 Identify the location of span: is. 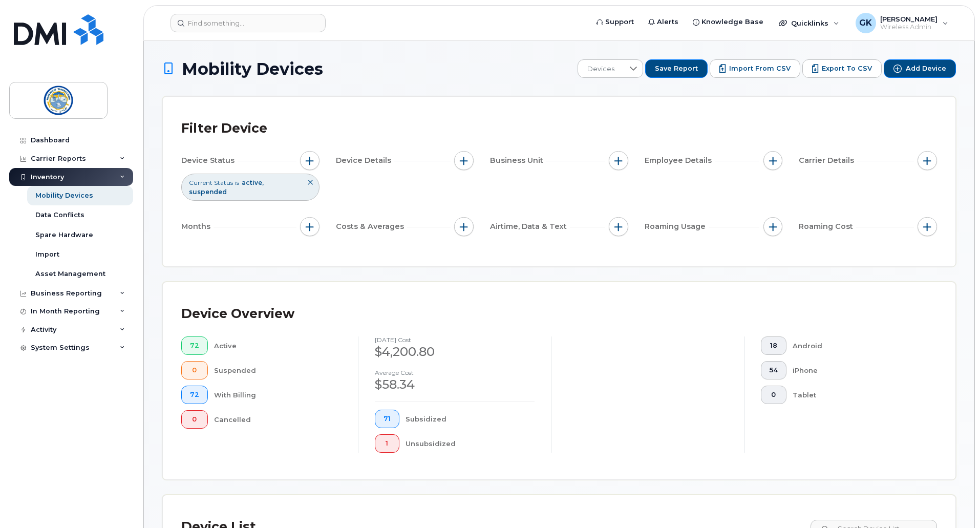
(237, 182).